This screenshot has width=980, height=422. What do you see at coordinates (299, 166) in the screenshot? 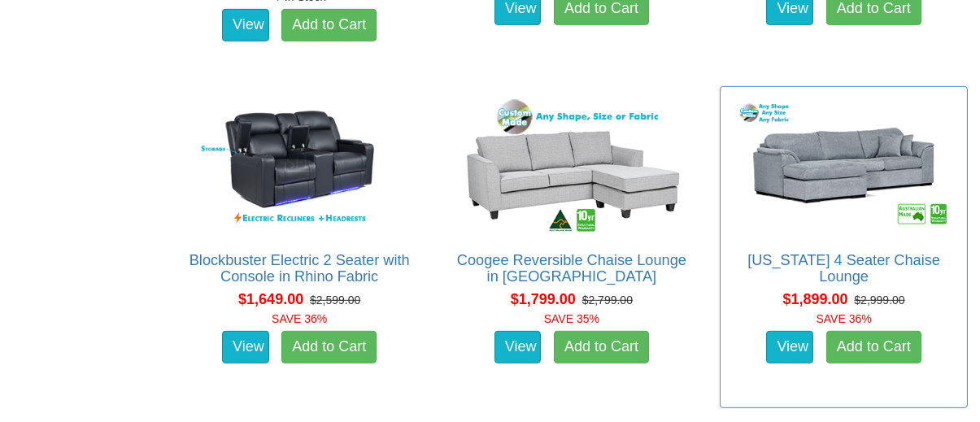
I see `img: Blockbuster Electric 2 Seater with Console in Rhino Fabric` at bounding box center [299, 166].